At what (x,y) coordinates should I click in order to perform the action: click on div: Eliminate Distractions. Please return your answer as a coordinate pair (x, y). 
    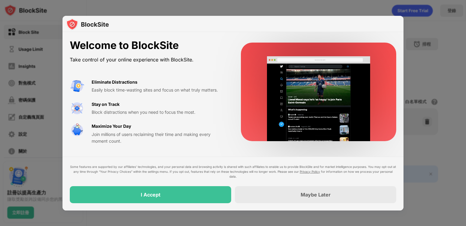
    Looking at the image, I should click on (114, 82).